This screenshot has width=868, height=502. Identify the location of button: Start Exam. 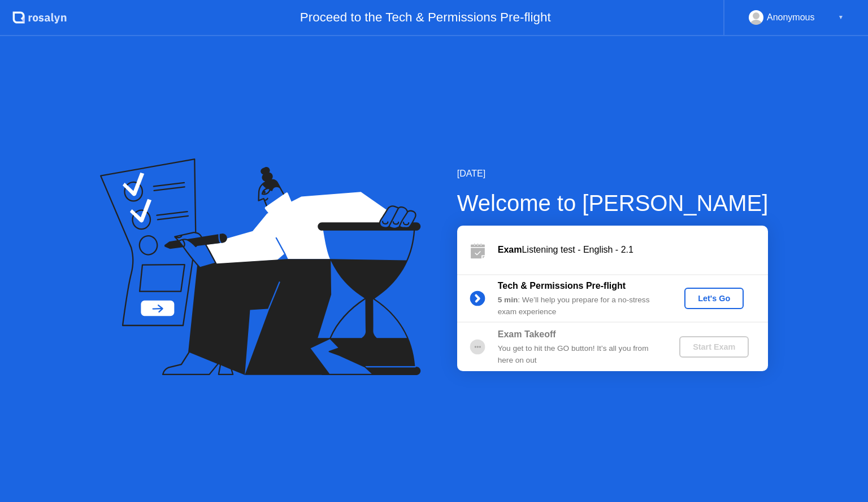
(714, 347).